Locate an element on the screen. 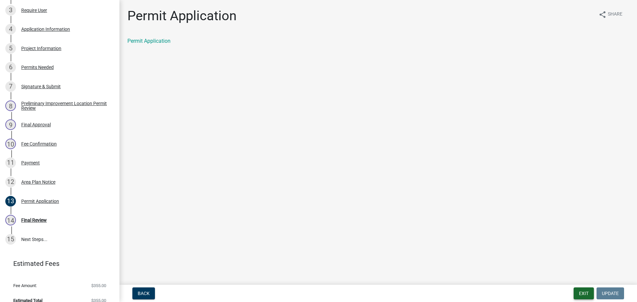 The width and height of the screenshot is (637, 302). span: Share is located at coordinates (615, 15).